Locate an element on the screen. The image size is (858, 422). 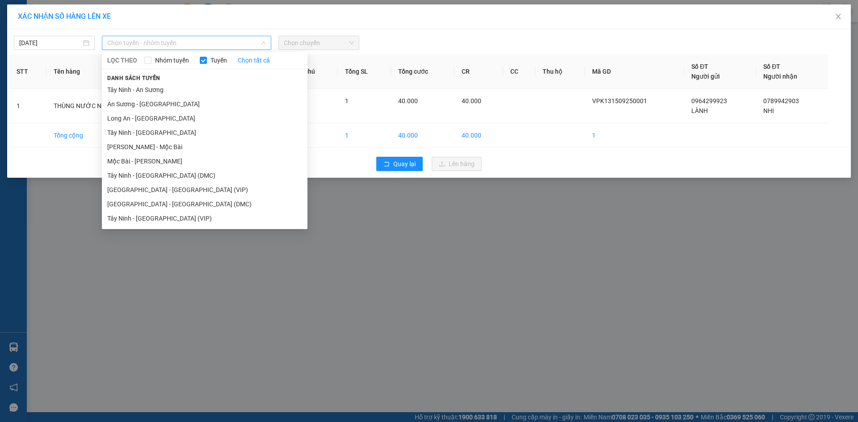
span: 0964299923 is located at coordinates (709, 101).